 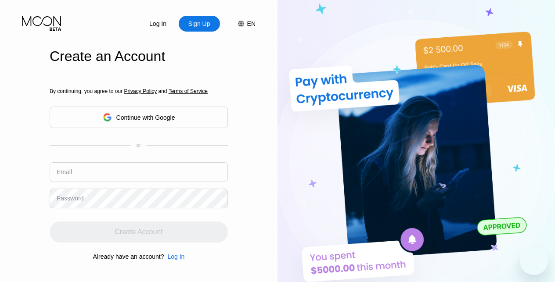 I want to click on div: Create an Account, so click(x=139, y=56).